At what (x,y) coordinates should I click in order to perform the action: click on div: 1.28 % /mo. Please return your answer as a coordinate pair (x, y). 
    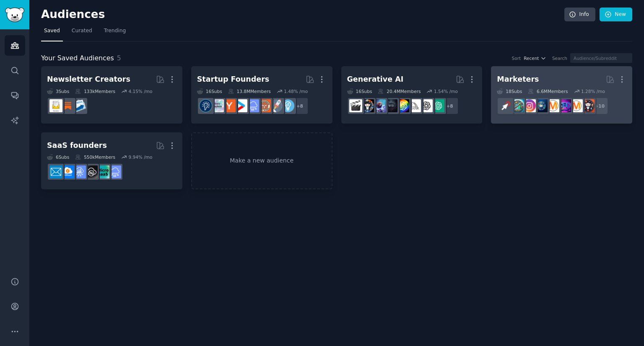
    Looking at the image, I should click on (592, 91).